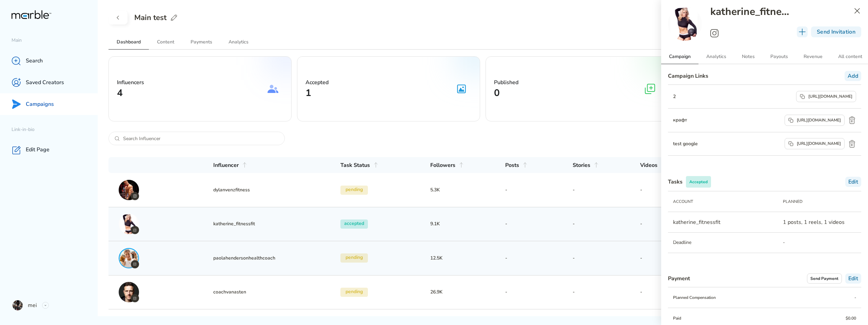 The image size is (868, 325). I want to click on p: dylanvenzfitness, so click(231, 190).